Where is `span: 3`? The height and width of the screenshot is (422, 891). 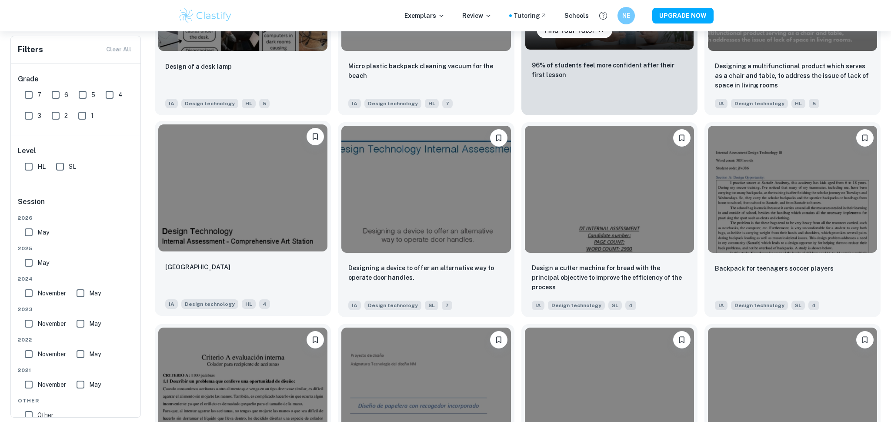
span: 3 is located at coordinates (39, 116).